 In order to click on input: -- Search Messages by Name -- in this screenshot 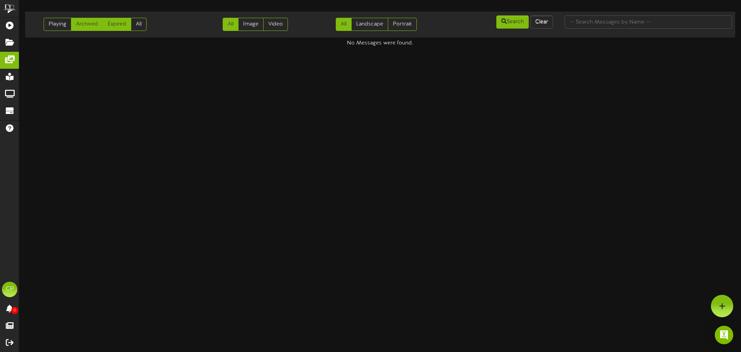, I will do `click(649, 22)`.